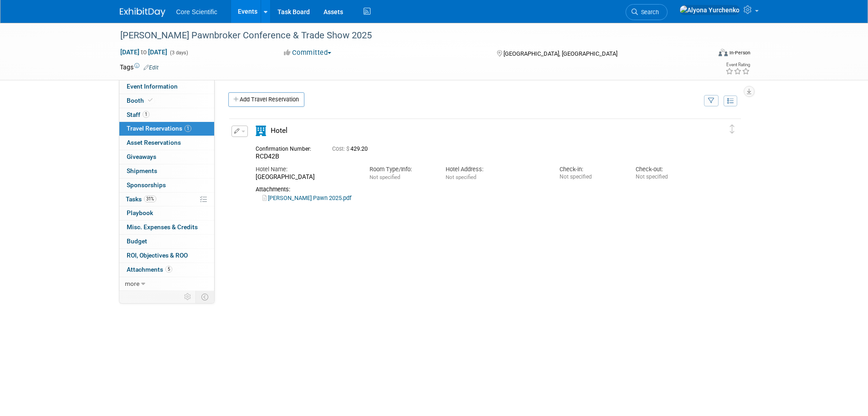 This screenshot has width=868, height=416. Describe the element at coordinates (667, 170) in the screenshot. I see `div: Check-out:` at that location.